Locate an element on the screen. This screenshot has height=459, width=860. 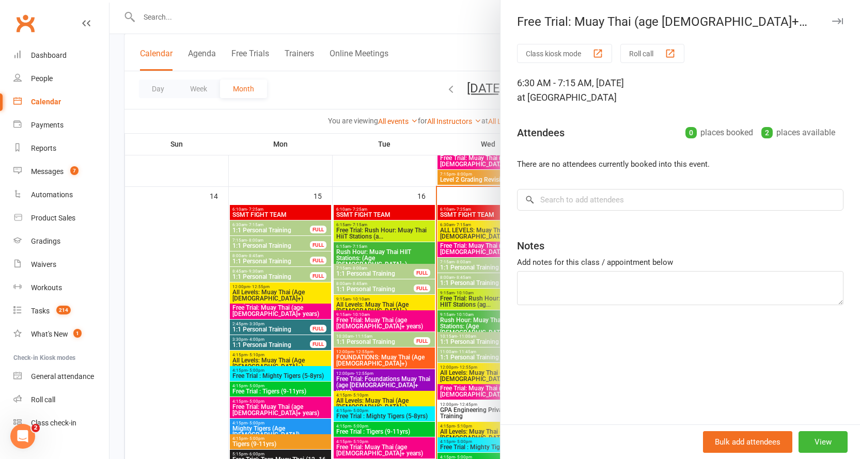
a: Clubworx is located at coordinates (25, 23).